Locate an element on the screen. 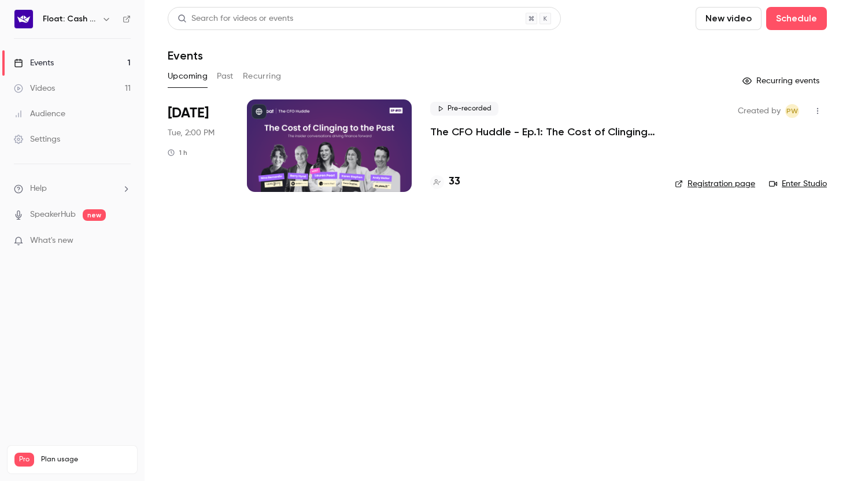 The image size is (850, 481). div: Settings is located at coordinates (37, 139).